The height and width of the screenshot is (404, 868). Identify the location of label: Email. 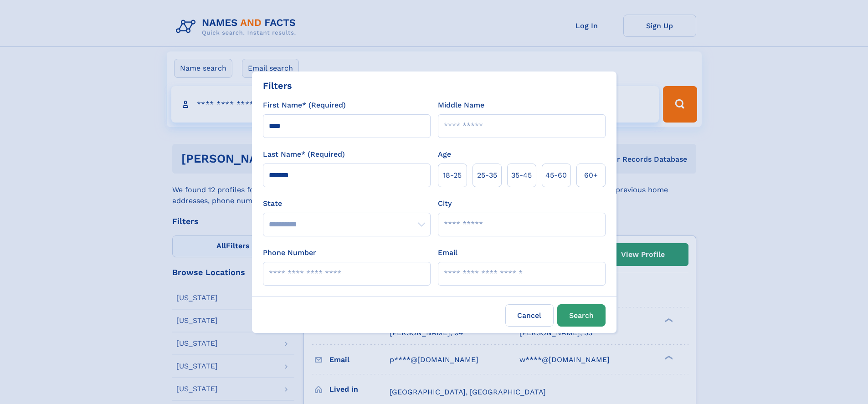
(447, 252).